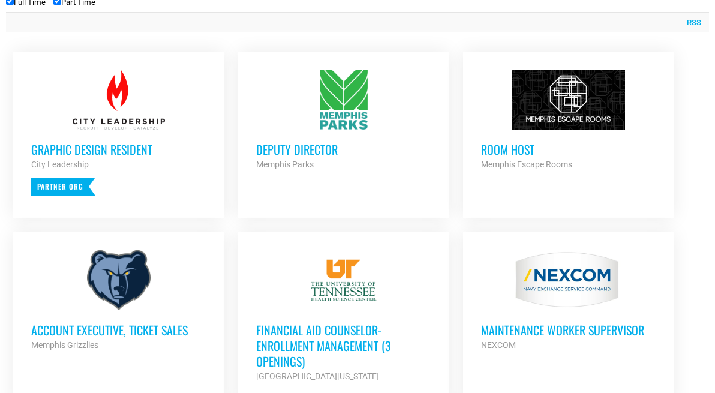 The height and width of the screenshot is (393, 715). What do you see at coordinates (568, 120) in the screenshot?
I see `a: Room Host Memphis Escape Rooms` at bounding box center [568, 120].